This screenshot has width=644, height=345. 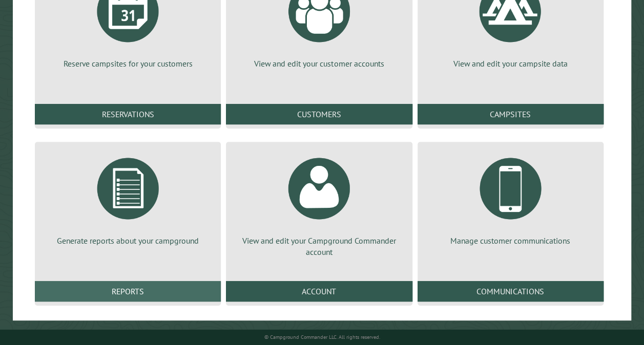 I want to click on a: View and edit your Campground Commander account, so click(x=319, y=204).